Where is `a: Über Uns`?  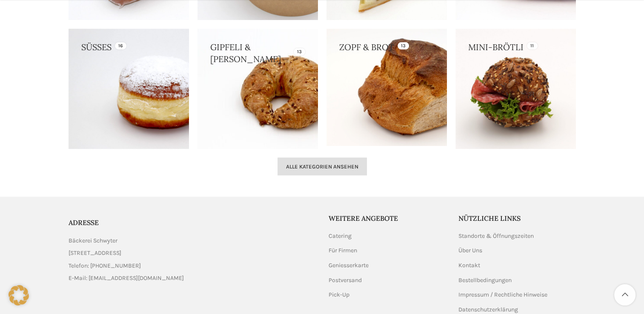
a: Über Uns is located at coordinates (470, 251).